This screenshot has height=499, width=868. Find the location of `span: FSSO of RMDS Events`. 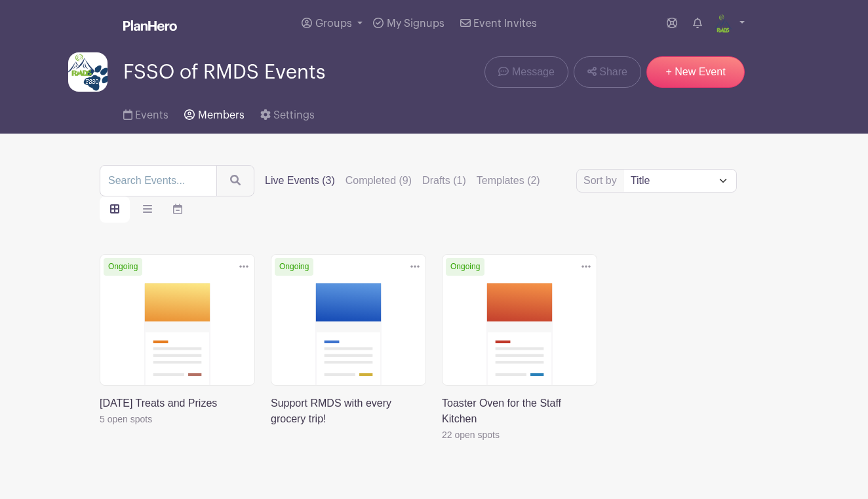

span: FSSO of RMDS Events is located at coordinates (224, 72).